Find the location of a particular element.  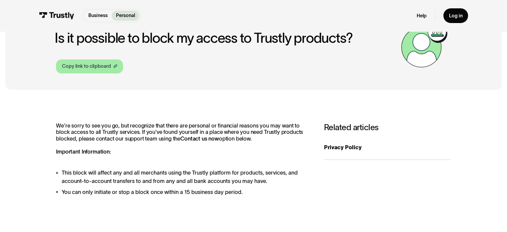

p: Personal is located at coordinates (125, 15).